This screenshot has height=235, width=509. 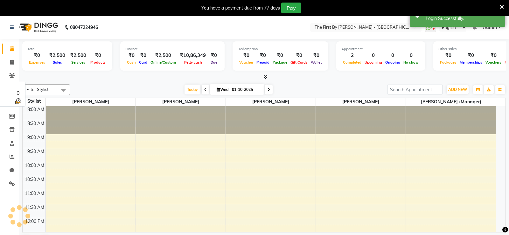 What do you see at coordinates (240, 8) in the screenshot?
I see `div: You have a payment due from 77 days` at bounding box center [240, 8].